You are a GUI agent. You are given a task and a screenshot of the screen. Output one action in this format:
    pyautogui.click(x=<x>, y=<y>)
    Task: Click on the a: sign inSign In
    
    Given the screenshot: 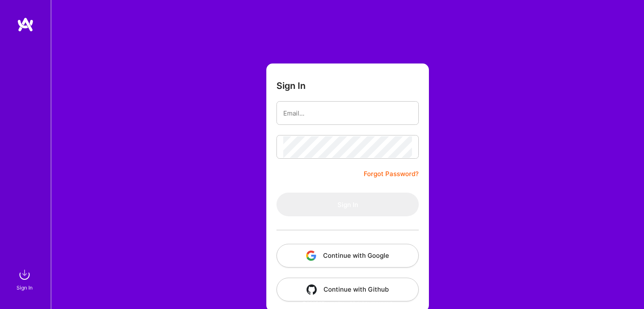 What is the action you would take?
    pyautogui.click(x=25, y=279)
    